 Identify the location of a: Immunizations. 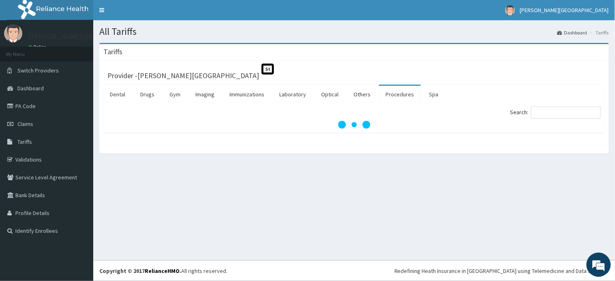
(247, 94).